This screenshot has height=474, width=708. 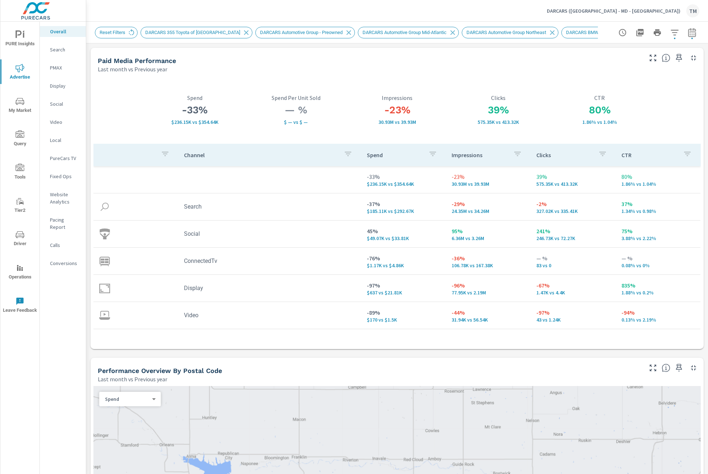 I want to click on td: ConnectedTv, so click(x=270, y=261).